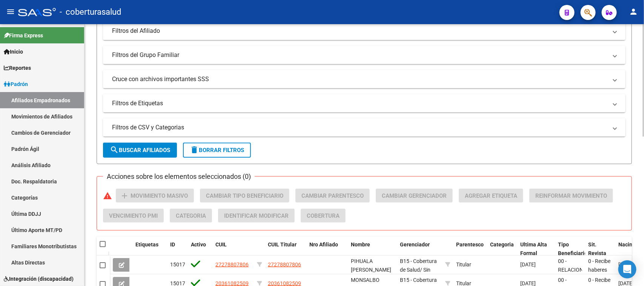  Describe the element at coordinates (217, 150) in the screenshot. I see `span: Borrar Filtros` at that location.